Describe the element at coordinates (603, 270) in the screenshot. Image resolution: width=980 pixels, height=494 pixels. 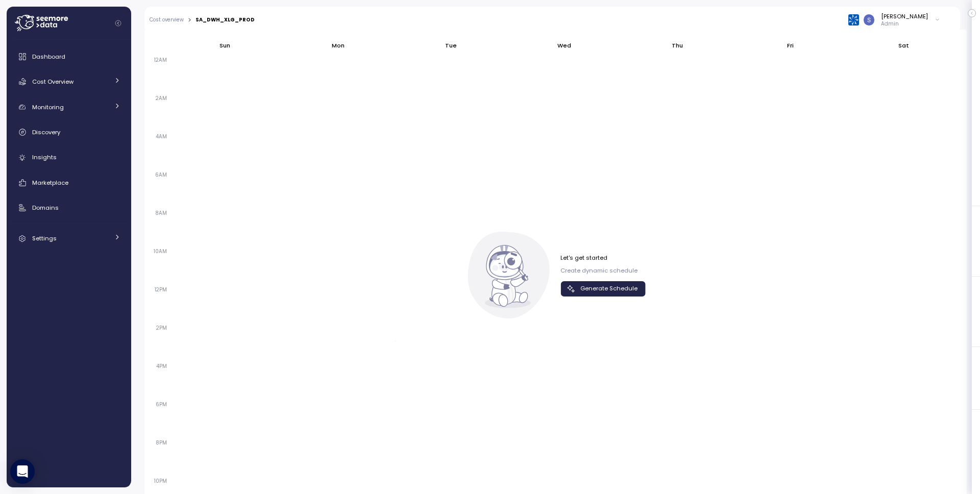
I see `p: Create dynamic schedule` at that location.